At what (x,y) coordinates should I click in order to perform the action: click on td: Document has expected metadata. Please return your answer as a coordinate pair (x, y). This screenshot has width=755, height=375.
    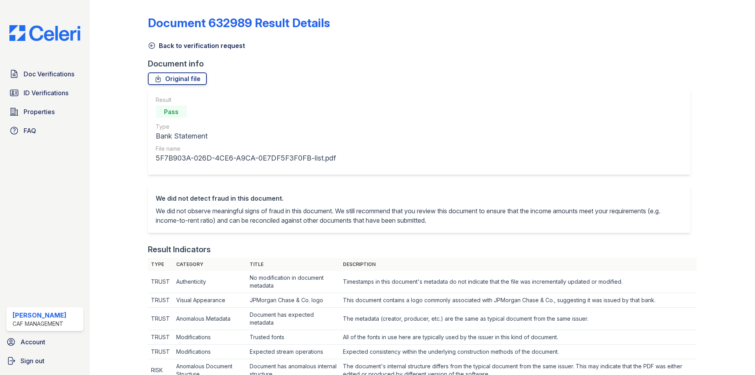
    Looking at the image, I should click on (293, 318).